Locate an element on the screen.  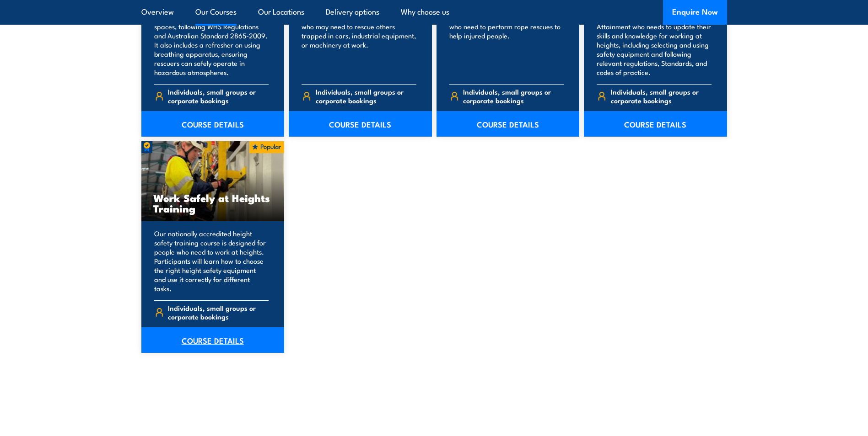
p: Our nationally accredited Road Crash Rescue training course is for people who may need to rescue ... is located at coordinates (359, 41).